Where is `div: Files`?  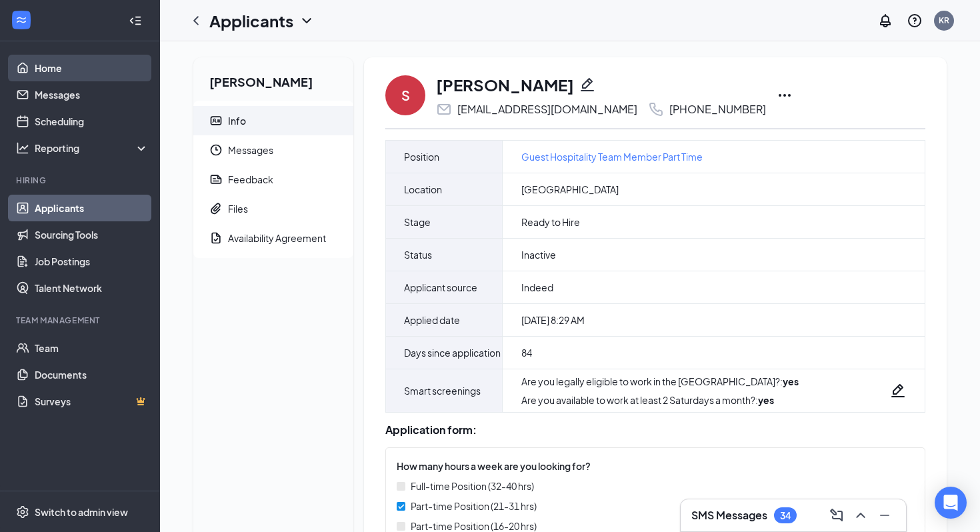 div: Files is located at coordinates (238, 209).